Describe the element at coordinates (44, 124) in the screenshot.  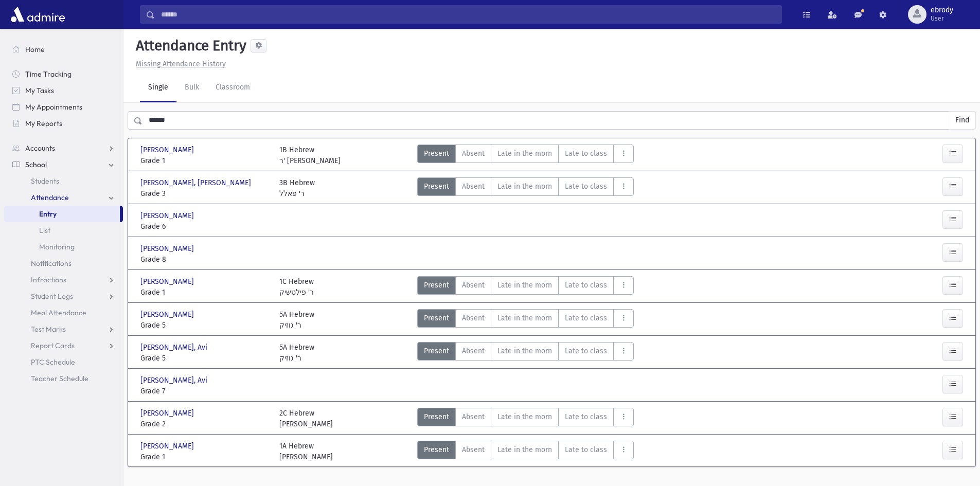
I see `span: My Reports` at that location.